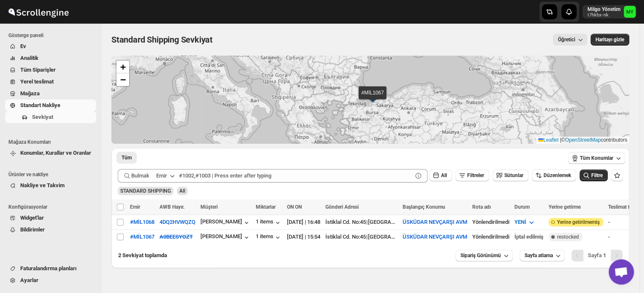 This screenshot has width=644, height=293. I want to click on span: Haritayı gizle, so click(610, 40).